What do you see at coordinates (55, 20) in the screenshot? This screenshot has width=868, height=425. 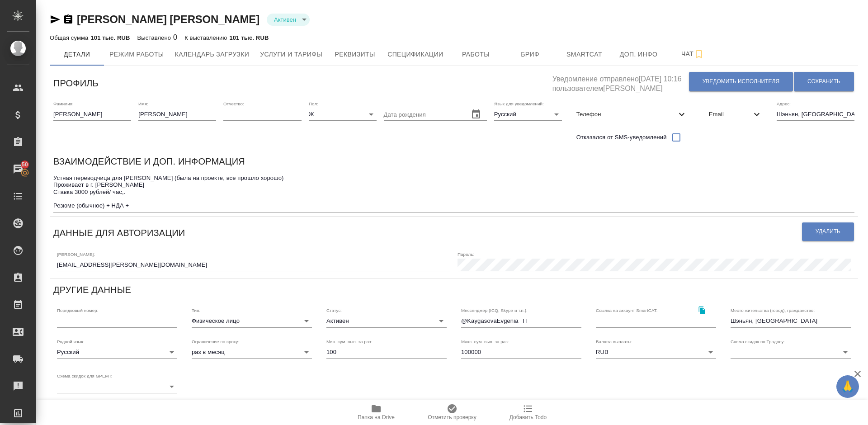 I see `button: Скопировать ссылку для ЯМессенджера` at bounding box center [55, 20].